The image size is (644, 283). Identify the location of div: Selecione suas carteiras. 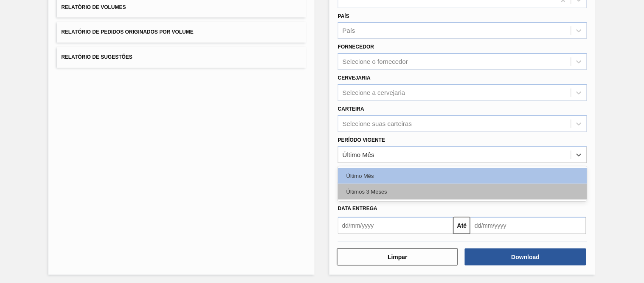
(377, 123).